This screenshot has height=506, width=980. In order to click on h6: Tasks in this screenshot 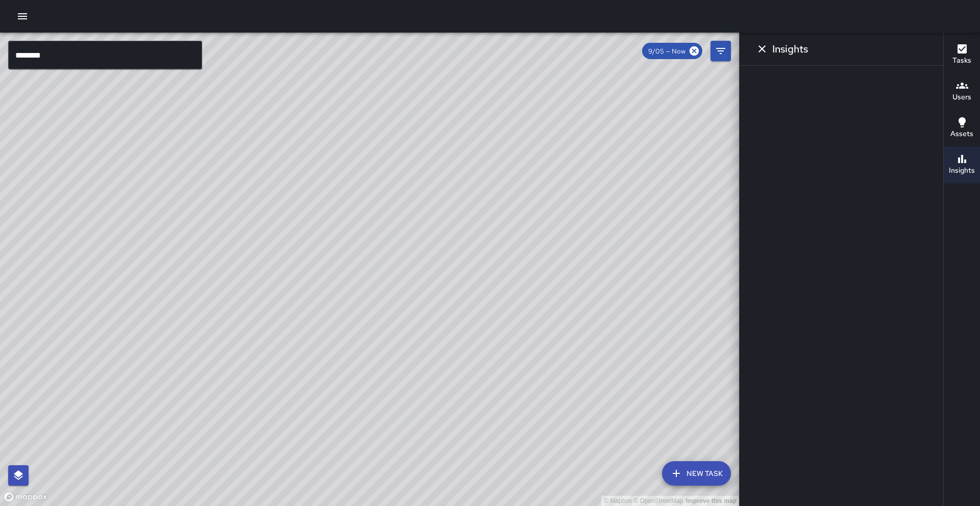, I will do `click(961, 60)`.